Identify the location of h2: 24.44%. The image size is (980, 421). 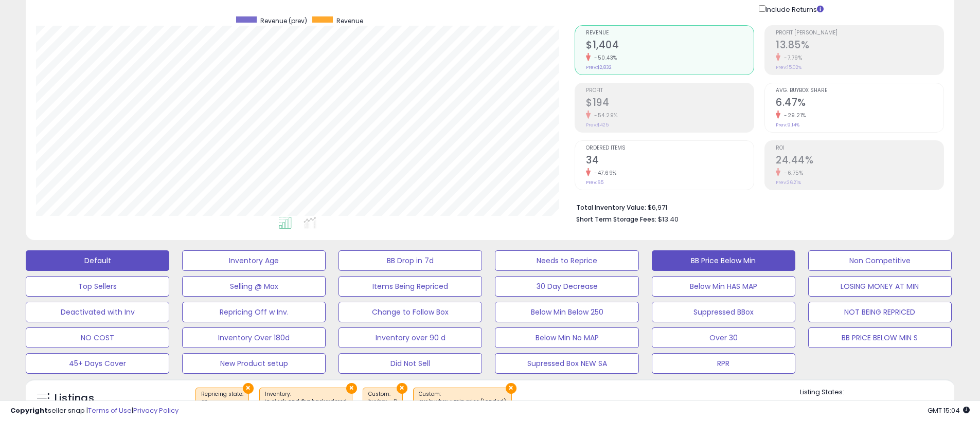
(860, 161).